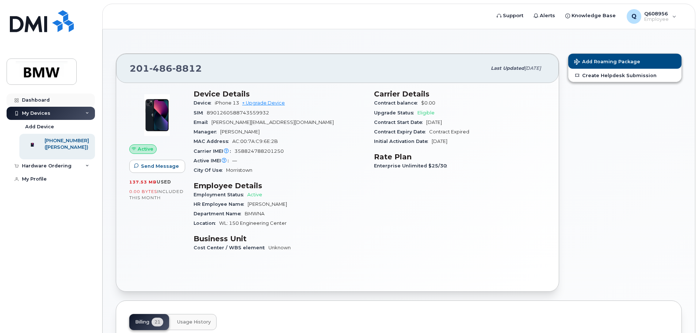  Describe the element at coordinates (213, 160) in the screenshot. I see `span: Active IMEI` at that location.